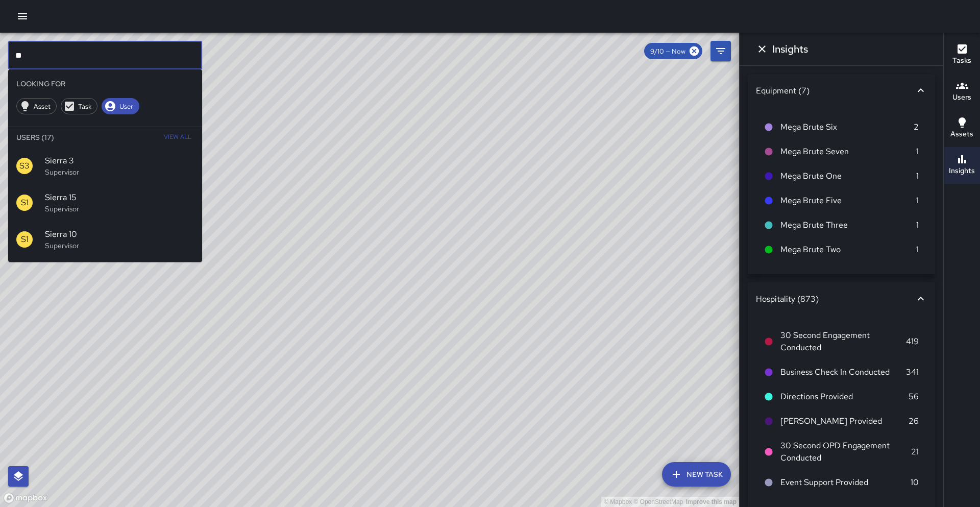  What do you see at coordinates (847, 127) in the screenshot?
I see `span: Mega Brute Six` at bounding box center [847, 127].